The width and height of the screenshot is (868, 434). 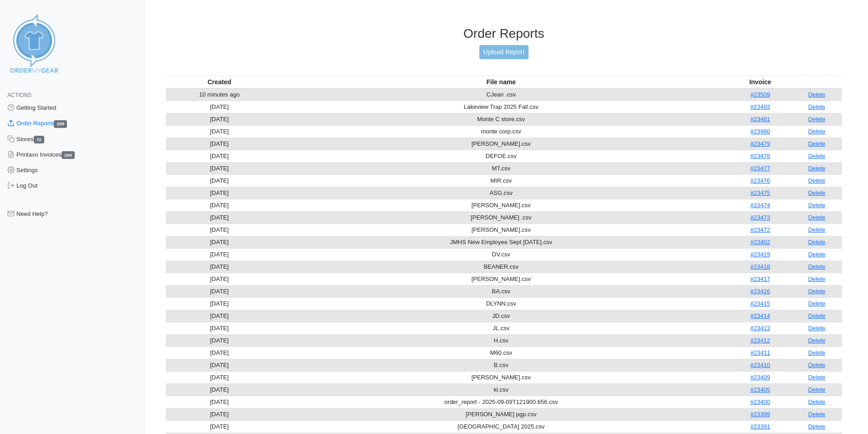 What do you see at coordinates (760, 316) in the screenshot?
I see `a: #23414` at bounding box center [760, 316].